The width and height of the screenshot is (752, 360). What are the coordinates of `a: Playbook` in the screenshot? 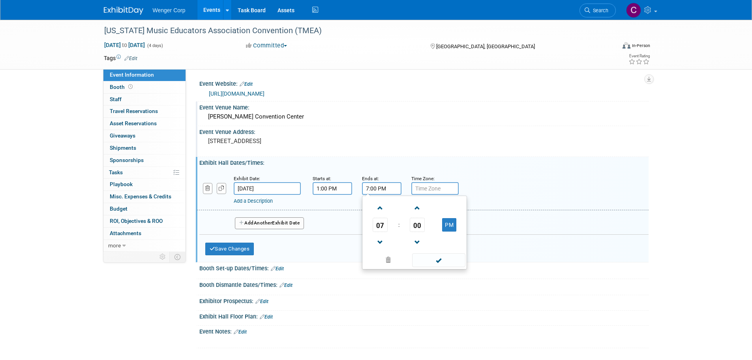 It's located at (144, 184).